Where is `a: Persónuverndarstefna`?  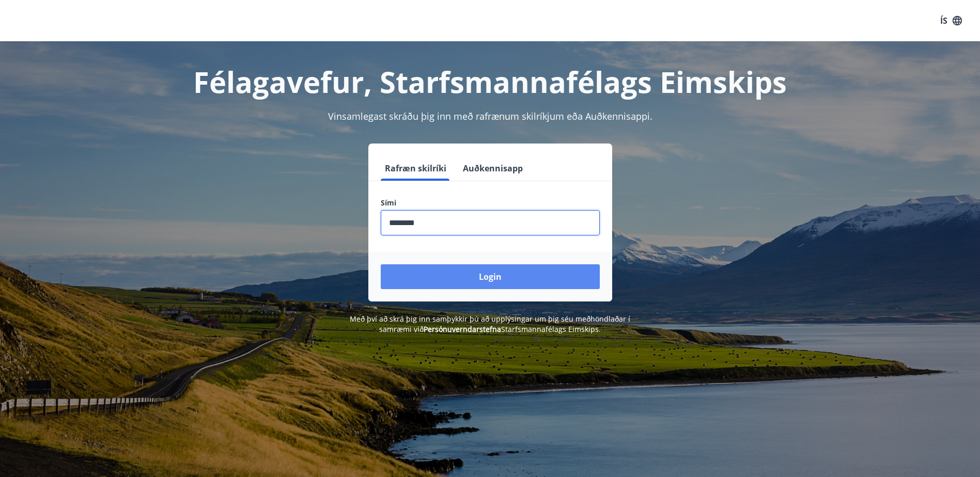 a: Persónuverndarstefna is located at coordinates (462, 329).